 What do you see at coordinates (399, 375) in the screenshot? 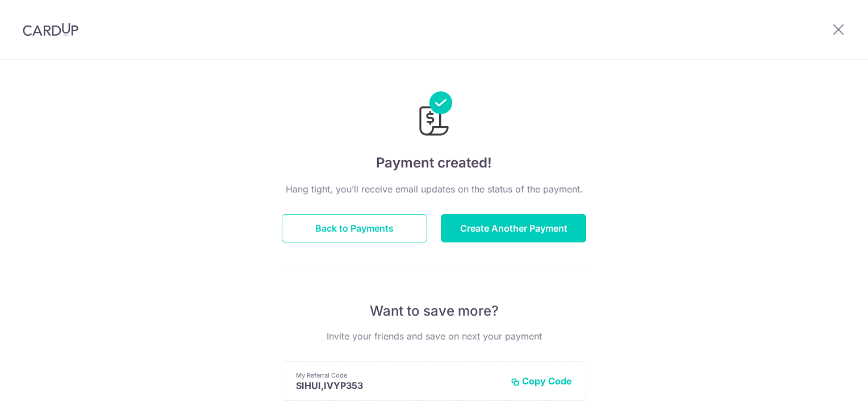
I see `p: My Referral Code` at bounding box center [399, 375].